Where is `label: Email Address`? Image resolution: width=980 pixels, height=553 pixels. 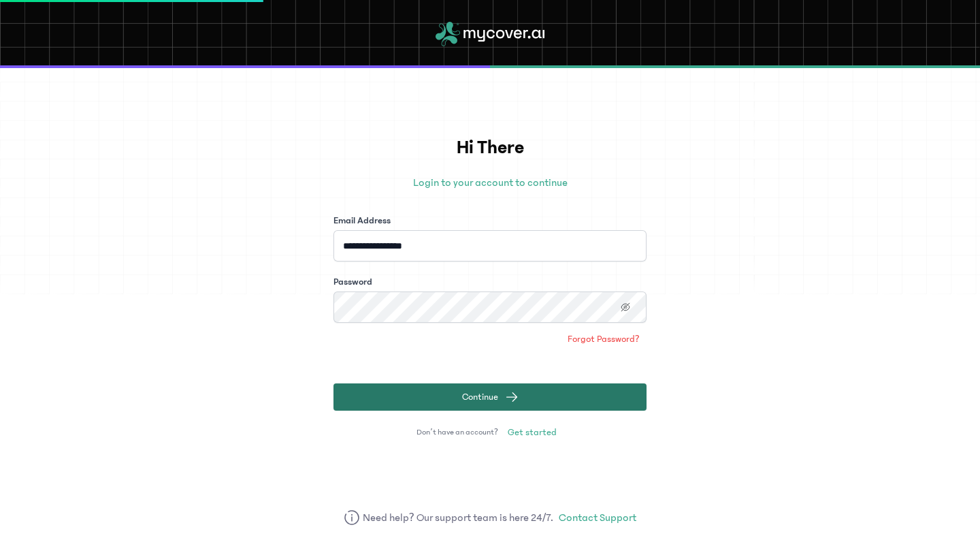 label: Email Address is located at coordinates (362, 221).